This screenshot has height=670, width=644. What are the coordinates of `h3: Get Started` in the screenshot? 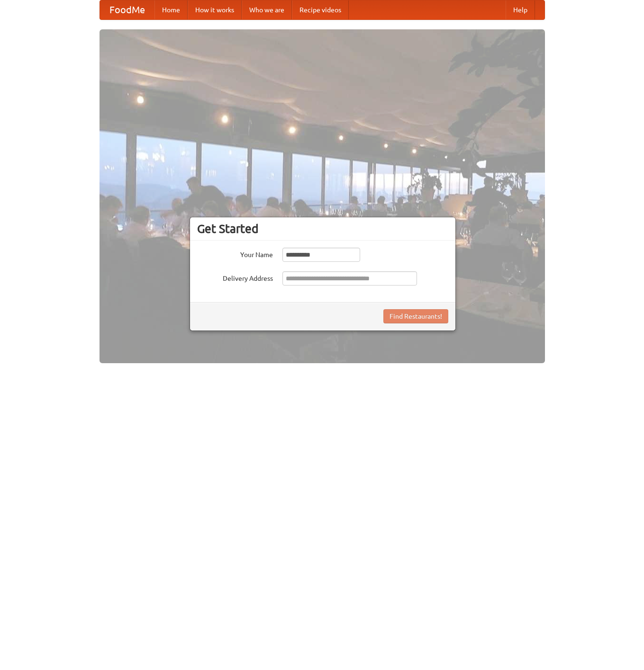 It's located at (323, 228).